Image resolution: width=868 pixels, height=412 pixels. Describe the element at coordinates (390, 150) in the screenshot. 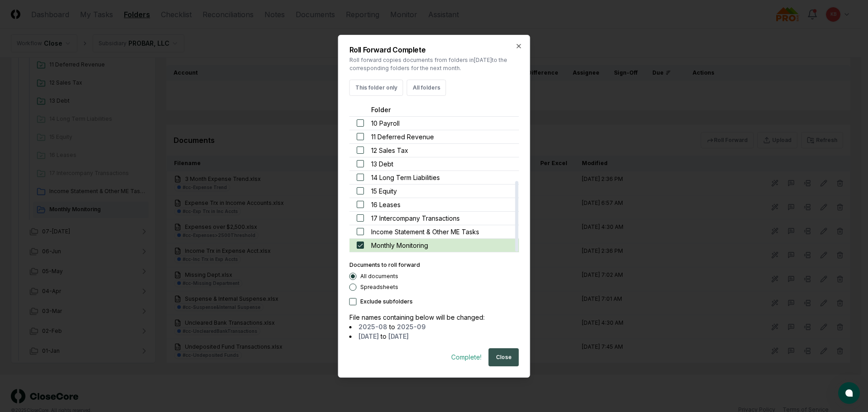

I see `span: 12 Sales Tax` at that location.